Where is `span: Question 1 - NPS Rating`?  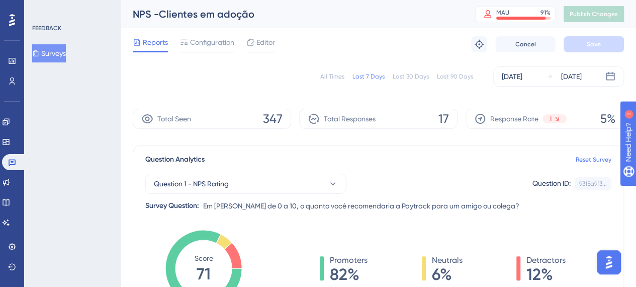 span: Question 1 - NPS Rating is located at coordinates (191, 184).